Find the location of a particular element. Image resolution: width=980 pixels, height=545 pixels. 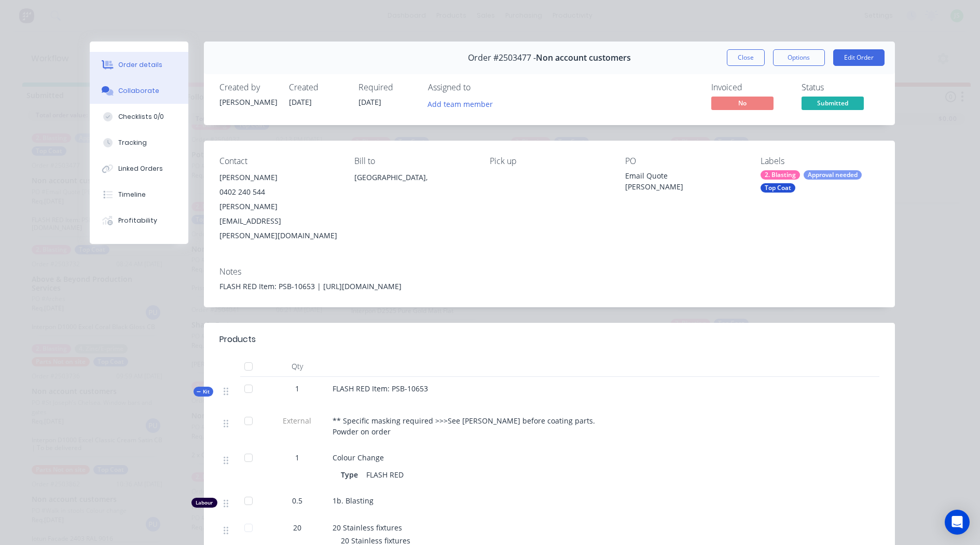

span: 1b. Blasting is located at coordinates (353, 500).